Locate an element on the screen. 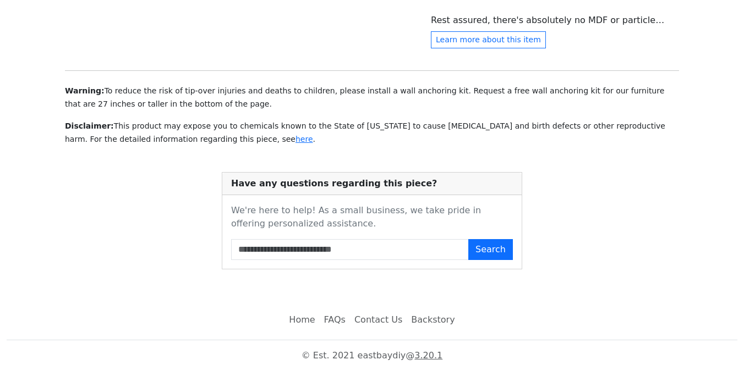 The height and width of the screenshot is (371, 744). button: Search is located at coordinates (490, 250).